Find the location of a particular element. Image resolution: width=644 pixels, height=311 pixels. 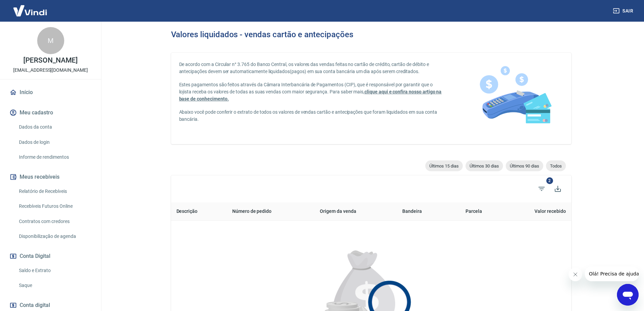

span: Últimos 15 dias is located at coordinates (444, 166).